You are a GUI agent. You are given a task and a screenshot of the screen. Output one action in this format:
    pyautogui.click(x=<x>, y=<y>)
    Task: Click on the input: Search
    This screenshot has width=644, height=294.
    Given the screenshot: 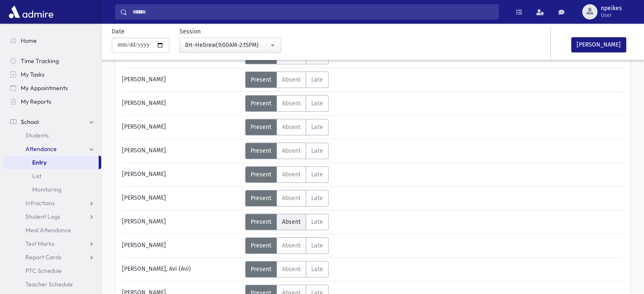 What is the action you would take?
    pyautogui.click(x=313, y=12)
    